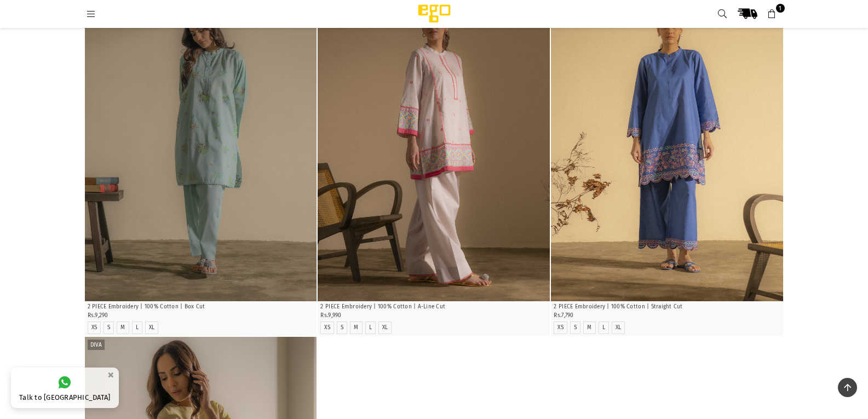 The width and height of the screenshot is (868, 419). Describe the element at coordinates (96, 345) in the screenshot. I see `label: Diva` at that location.